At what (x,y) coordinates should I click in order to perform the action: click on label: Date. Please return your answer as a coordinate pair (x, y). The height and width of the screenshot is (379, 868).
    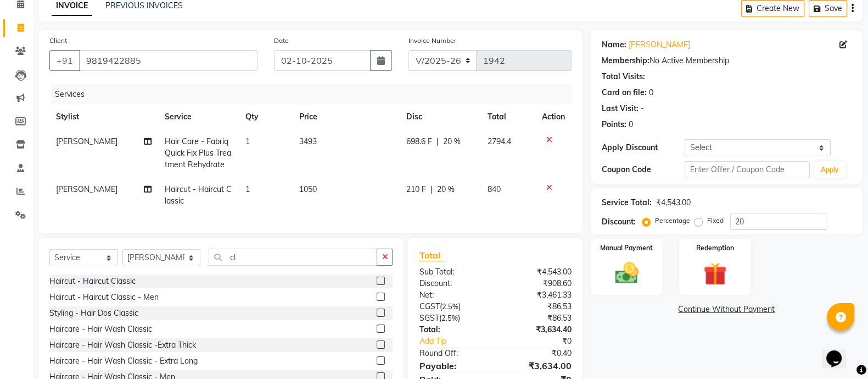
    Looking at the image, I should click on (281, 41).